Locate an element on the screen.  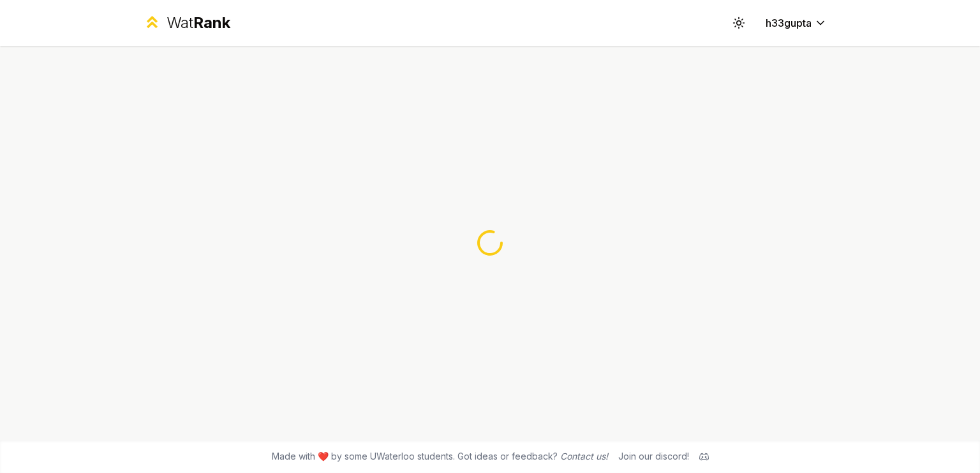
button: h33gupta is located at coordinates (796, 23).